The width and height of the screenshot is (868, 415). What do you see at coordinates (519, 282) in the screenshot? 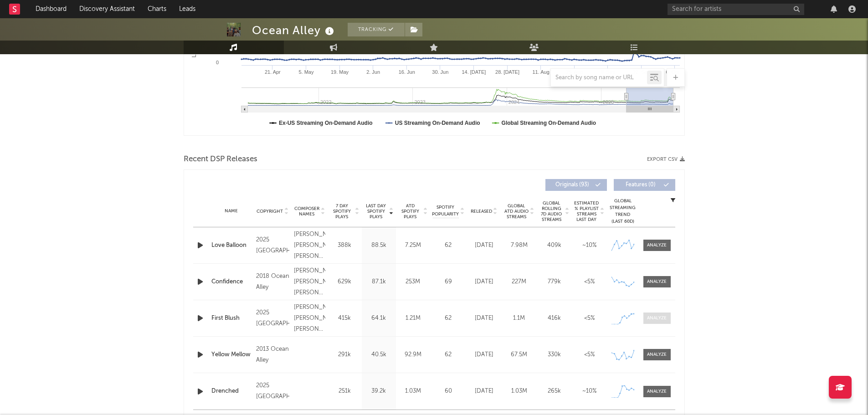
I see `div: 227M` at bounding box center [519, 282].